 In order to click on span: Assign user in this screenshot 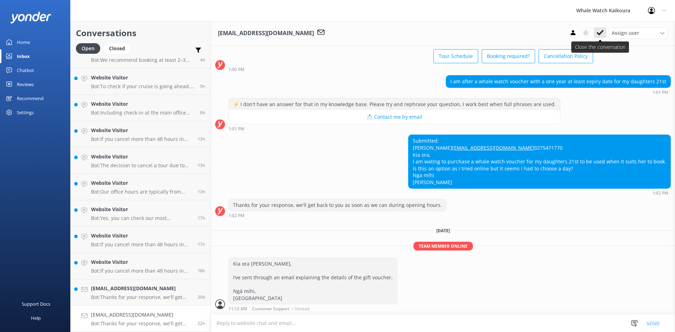, I will do `click(626, 33)`.